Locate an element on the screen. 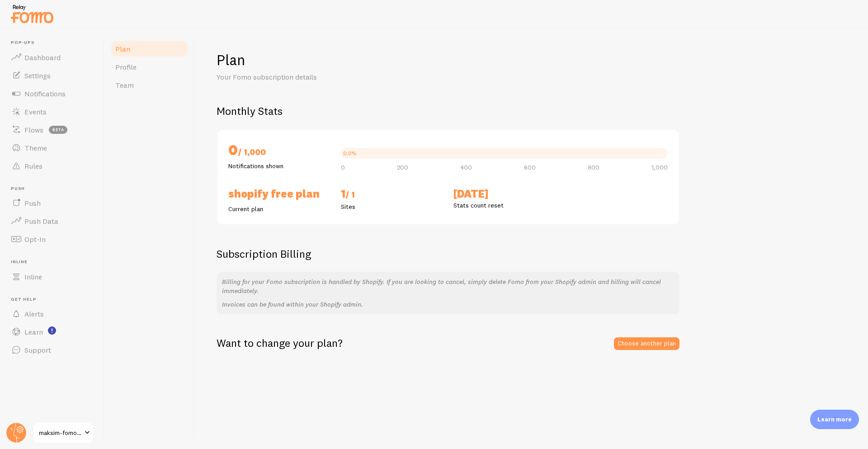 This screenshot has height=449, width=868. span: Alerts is located at coordinates (34, 314).